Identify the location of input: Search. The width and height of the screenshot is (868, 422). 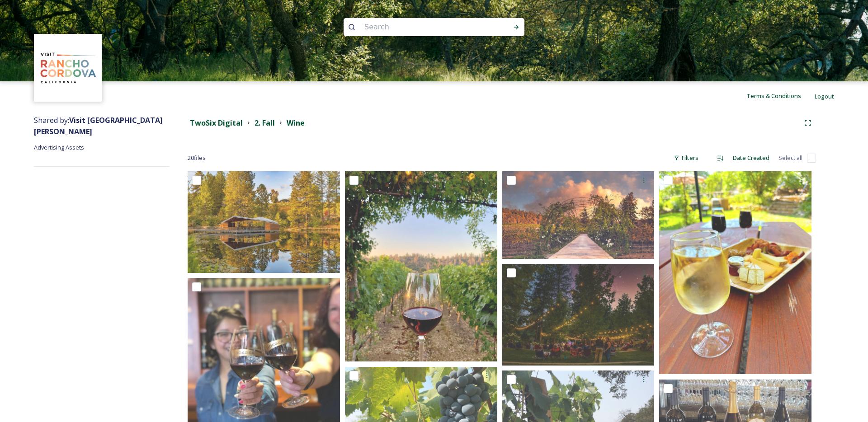
(422, 27).